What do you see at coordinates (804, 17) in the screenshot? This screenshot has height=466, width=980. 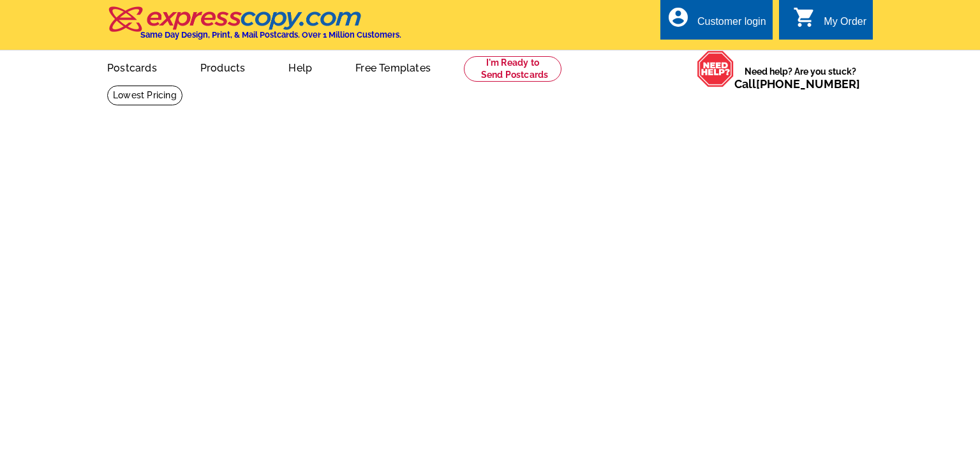 I see `i: shopping_cart` at bounding box center [804, 17].